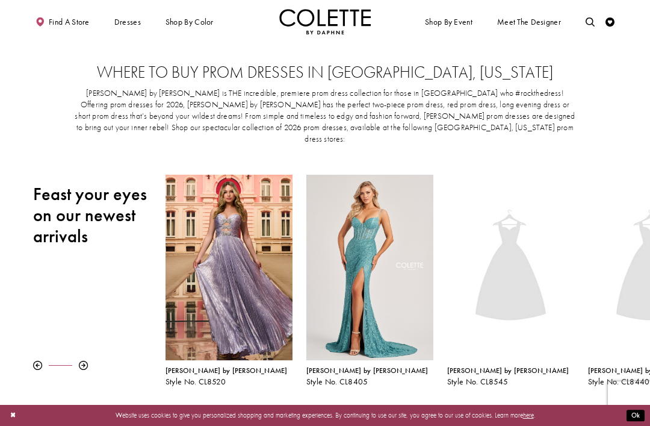 Image resolution: width=650 pixels, height=426 pixels. Describe the element at coordinates (229, 267) in the screenshot. I see `a: Visit Colette by Daphne Style No. CL8520 Page` at that location.